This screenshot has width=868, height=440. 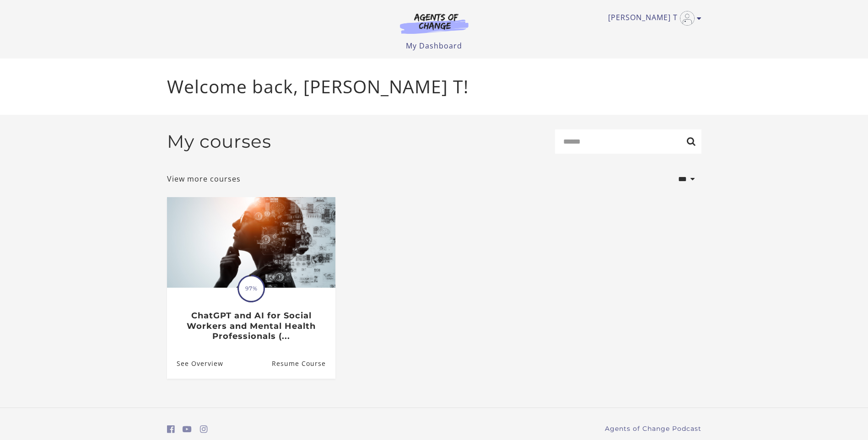 I want to click on a: https://www.youtube.com/c/AgentsofChangeTestPrepbyMeaganMitchell (Open in a new window), so click(x=187, y=430).